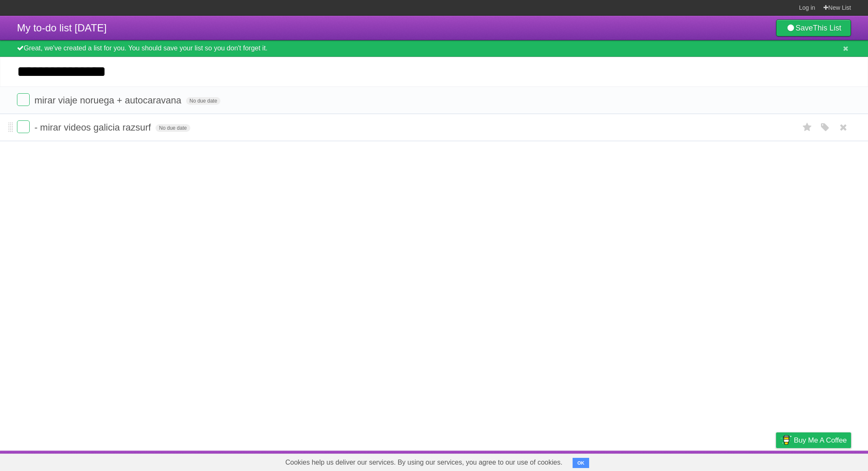  I want to click on a: Suggest a feature, so click(824, 461).